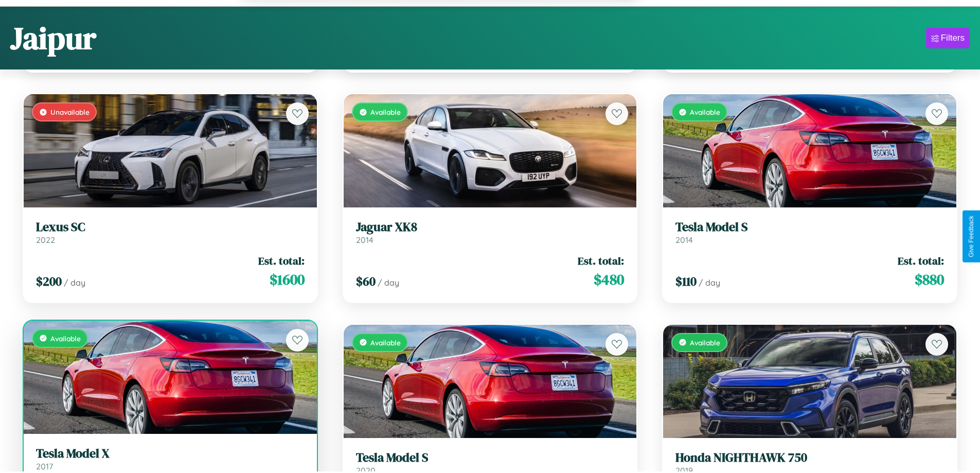  I want to click on h3: Honda NIGHTHAWK 750, so click(810, 458).